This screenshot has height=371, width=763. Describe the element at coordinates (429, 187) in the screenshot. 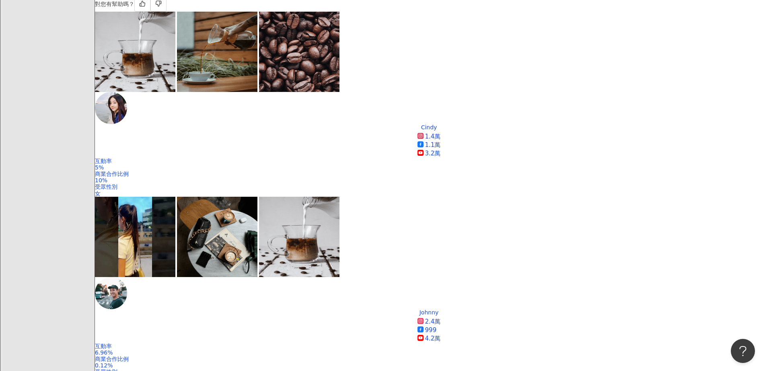

I see `div: 受眾性別` at that location.